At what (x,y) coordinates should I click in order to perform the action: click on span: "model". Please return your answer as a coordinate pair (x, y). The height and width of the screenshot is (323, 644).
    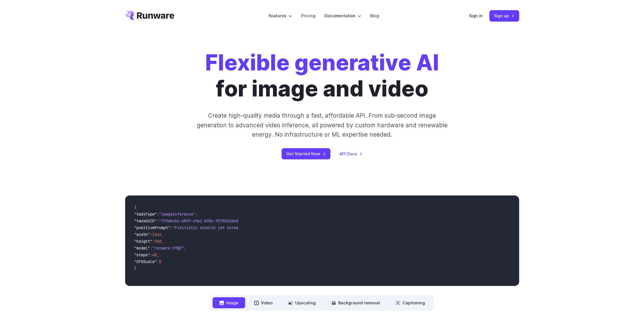
    Looking at the image, I should click on (143, 248).